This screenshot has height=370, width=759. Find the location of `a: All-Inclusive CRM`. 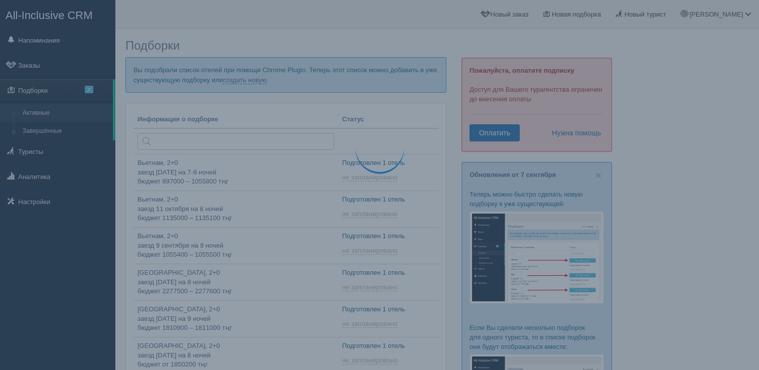

a: All-Inclusive CRM is located at coordinates (58, 14).